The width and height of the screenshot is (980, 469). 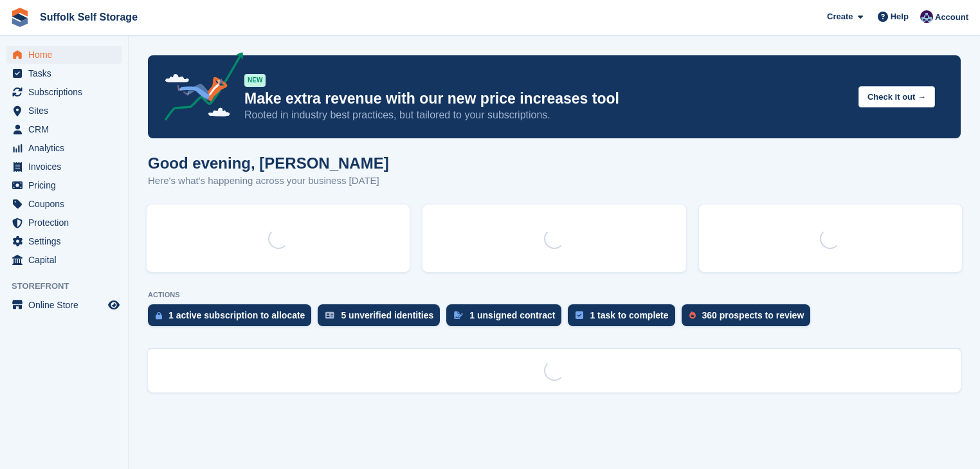 I want to click on img: price-adjustments-announcement-icon-8257ccfd72463d97f412b2fc003d46551f7dbcb40ab6d574587a9cd5c0d94..., so click(x=199, y=89).